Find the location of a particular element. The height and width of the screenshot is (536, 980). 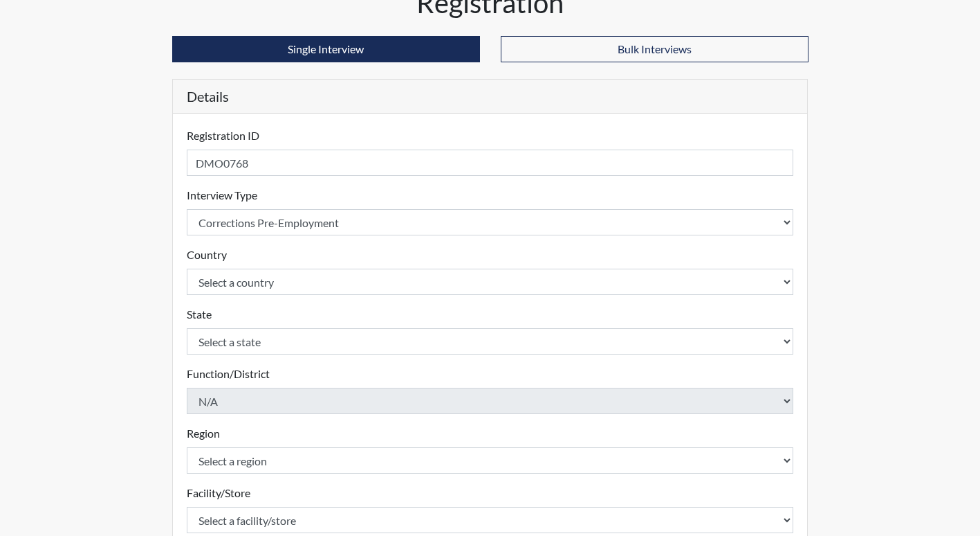

input: Insert a Registration ID, which needs to be a unique alphanumeric value for each interviewee is located at coordinates (490, 163).